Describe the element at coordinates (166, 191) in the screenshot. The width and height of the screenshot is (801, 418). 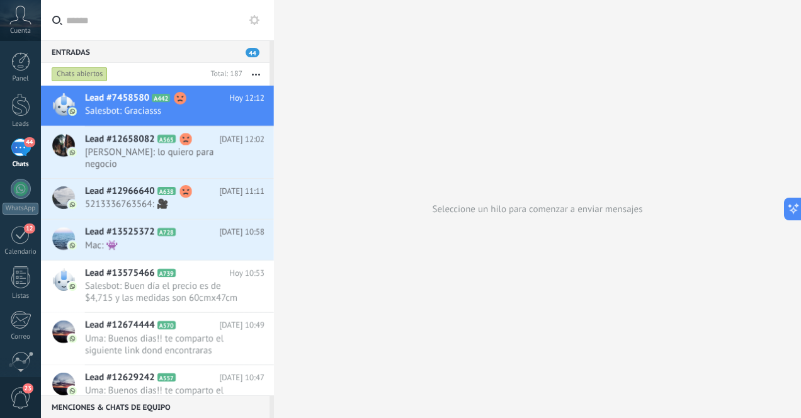
I see `span: A638` at that location.